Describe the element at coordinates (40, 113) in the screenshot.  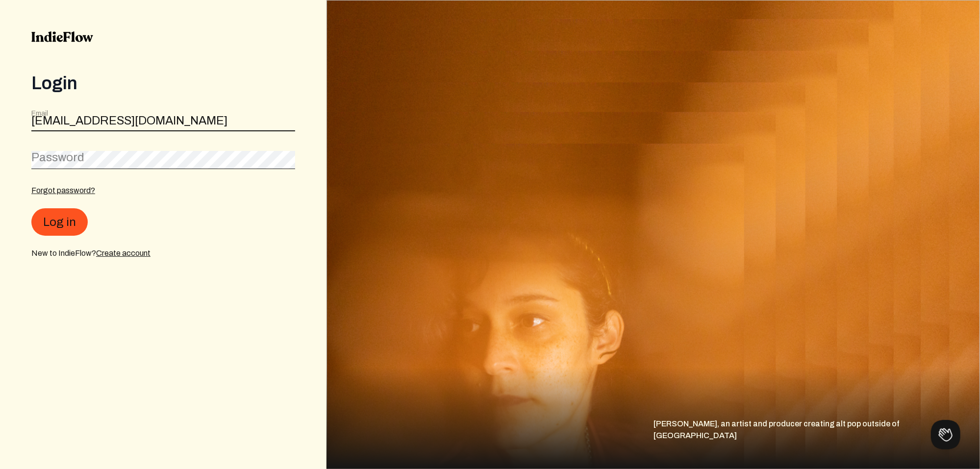
I see `label: Email` at that location.